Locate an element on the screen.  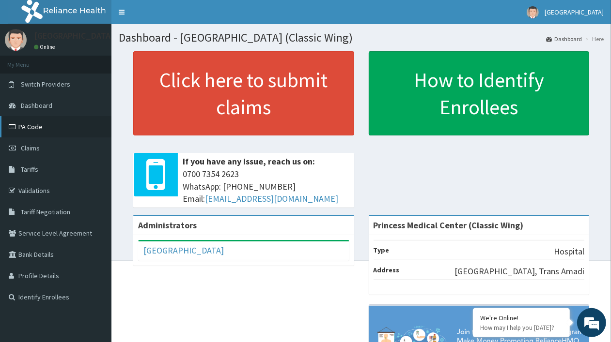
b: Address is located at coordinates (386, 270).